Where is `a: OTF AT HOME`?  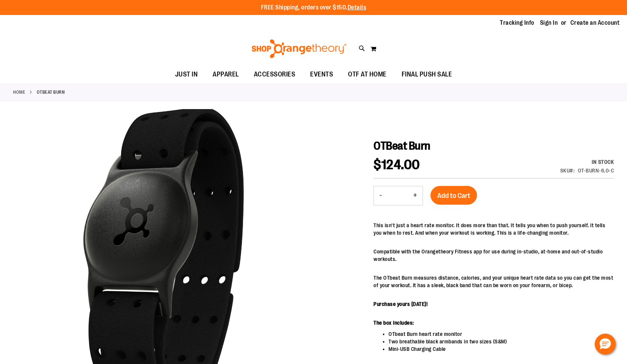 a: OTF AT HOME is located at coordinates (367, 74).